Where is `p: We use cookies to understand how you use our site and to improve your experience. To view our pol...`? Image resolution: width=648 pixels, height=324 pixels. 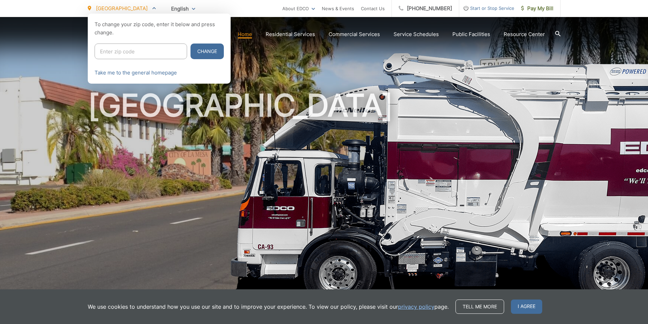
p: We use cookies to understand how you use our site and to improve your experience. To view our pol... is located at coordinates (268, 307).